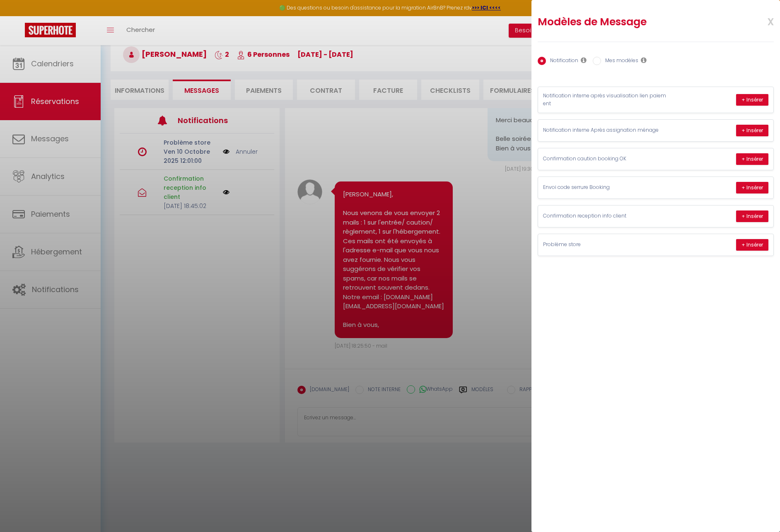 Image resolution: width=780 pixels, height=532 pixels. What do you see at coordinates (606, 159) in the screenshot?
I see `p: Confirmation caution booking OK` at bounding box center [606, 159].